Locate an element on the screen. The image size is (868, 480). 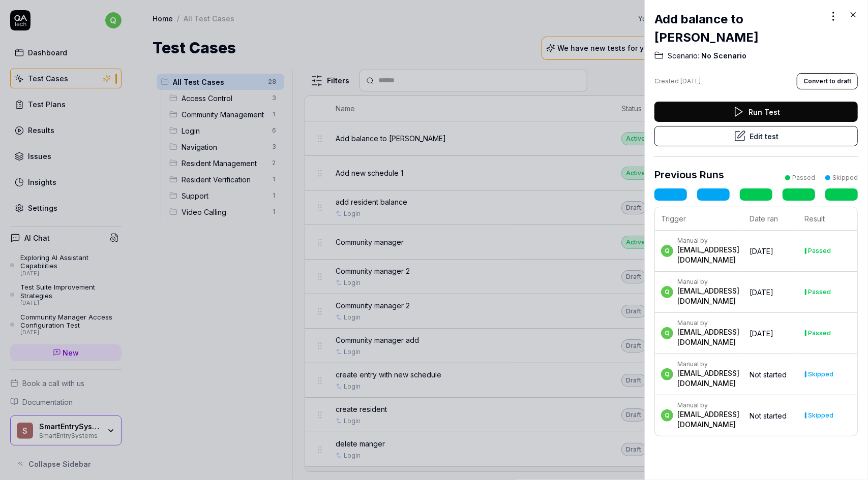
button: Convert to draft is located at coordinates (827, 81).